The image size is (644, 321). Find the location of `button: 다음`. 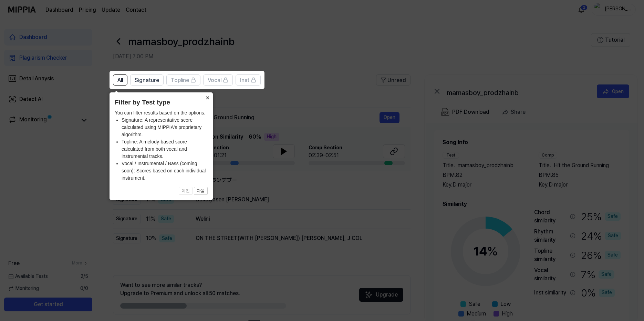

button: 다음 is located at coordinates (201, 191).